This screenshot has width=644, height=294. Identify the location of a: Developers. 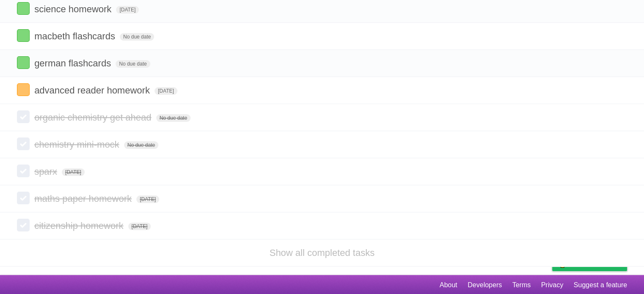
(485, 285).